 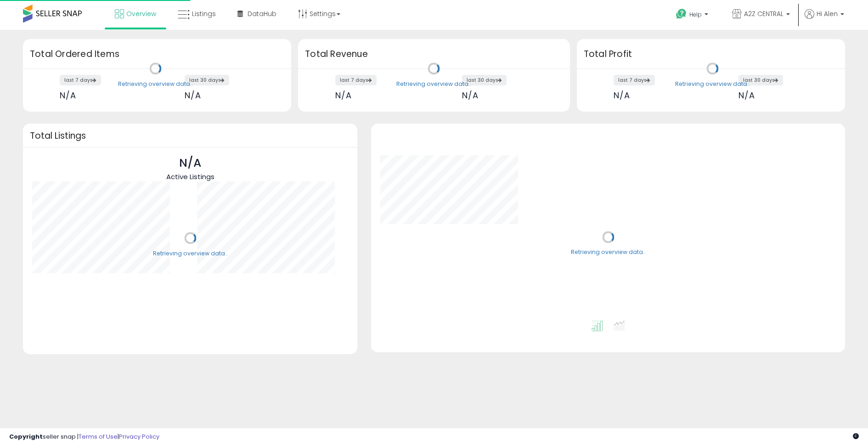 I want to click on span: A2Z CENTRAL, so click(x=764, y=14).